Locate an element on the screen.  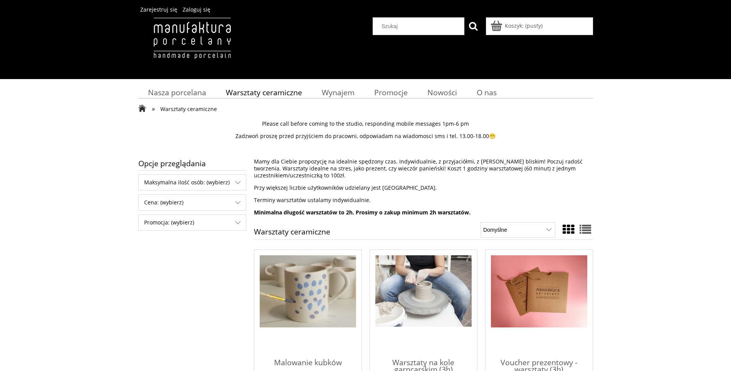
button: Szukaj is located at coordinates (473, 26).